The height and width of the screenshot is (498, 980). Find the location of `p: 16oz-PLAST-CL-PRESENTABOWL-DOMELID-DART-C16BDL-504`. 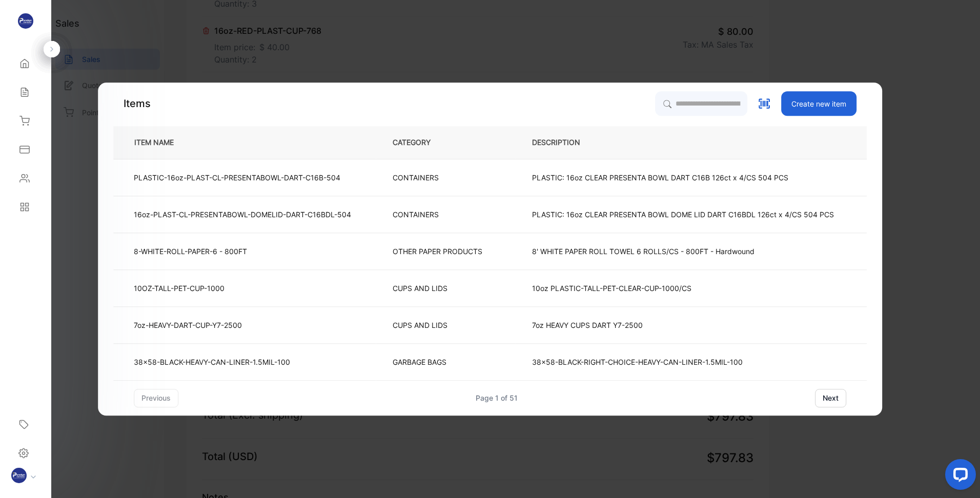

p: 16oz-PLAST-CL-PRESENTABOWL-DOMELID-DART-C16BDL-504 is located at coordinates (242, 214).